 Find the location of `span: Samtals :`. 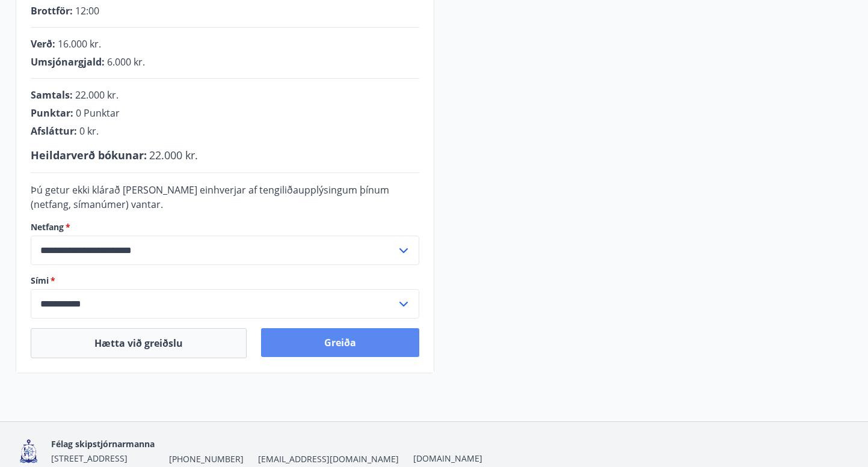

span: Samtals : is located at coordinates (52, 95).